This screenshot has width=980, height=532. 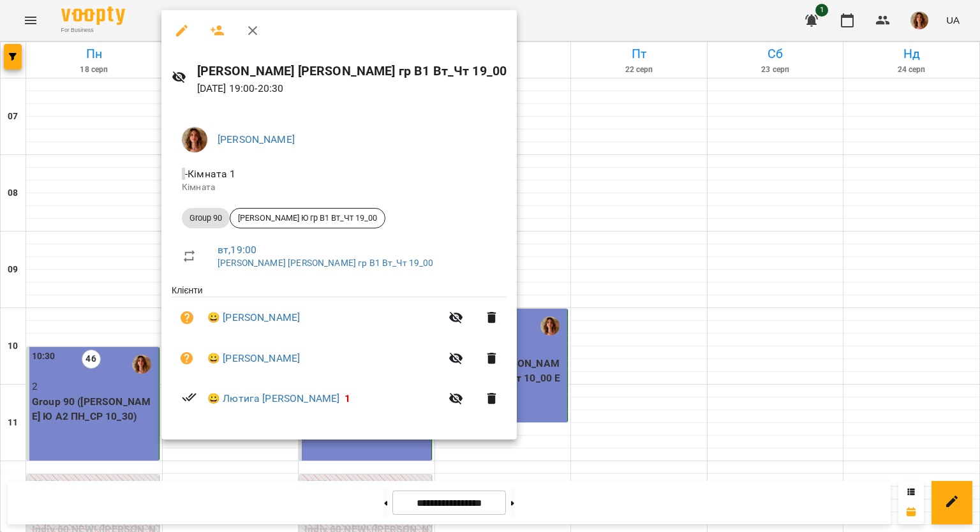 What do you see at coordinates (195, 139) in the screenshot?
I see `img: d73ace202ee2ff29bce2c456c7fd2171.png` at bounding box center [195, 139].